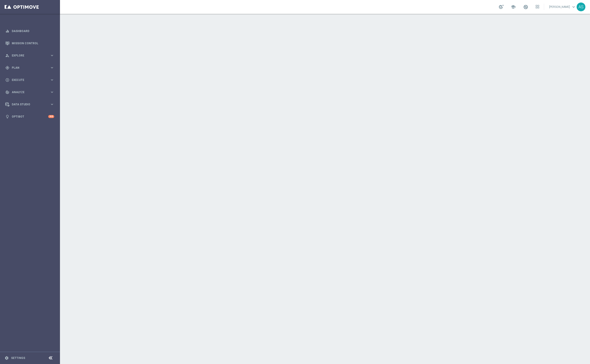  What do you see at coordinates (27, 68) in the screenshot?
I see `div: Plan` at bounding box center [27, 68].